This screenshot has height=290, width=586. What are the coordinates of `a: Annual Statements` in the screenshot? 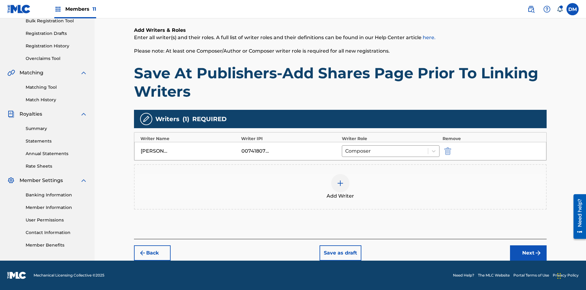 It's located at (56, 153).